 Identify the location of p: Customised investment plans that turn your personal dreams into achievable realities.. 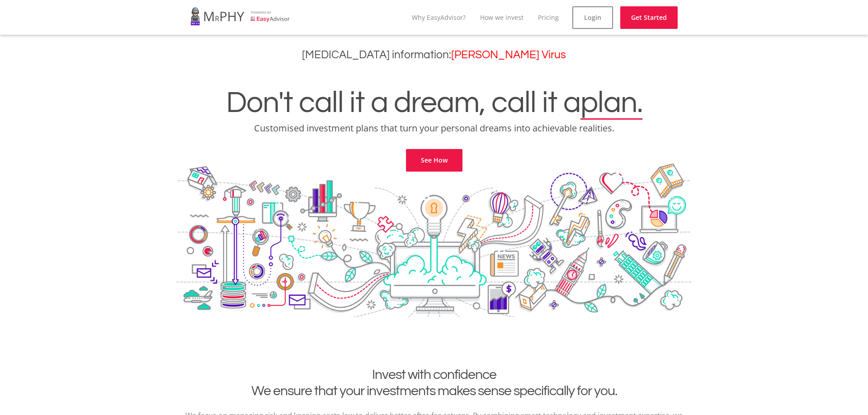
(434, 128).